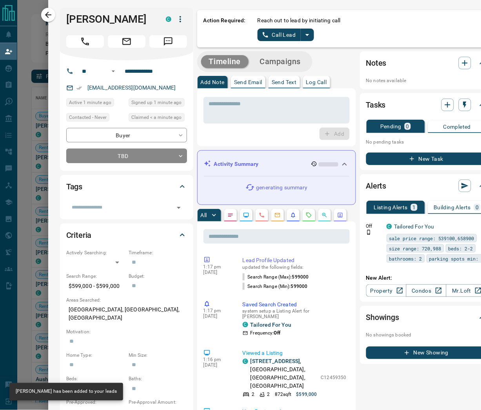  What do you see at coordinates (340, 215) in the screenshot?
I see `svg: Agent Actions` at bounding box center [340, 215].